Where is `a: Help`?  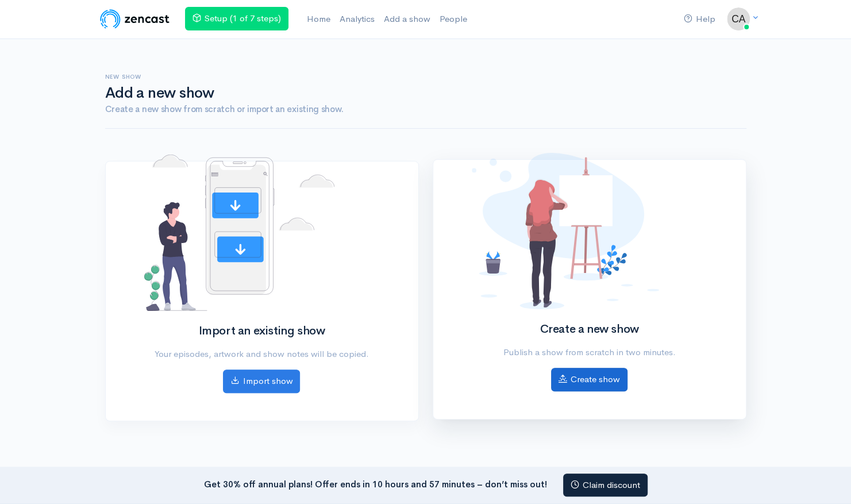 a: Help is located at coordinates (700, 19).